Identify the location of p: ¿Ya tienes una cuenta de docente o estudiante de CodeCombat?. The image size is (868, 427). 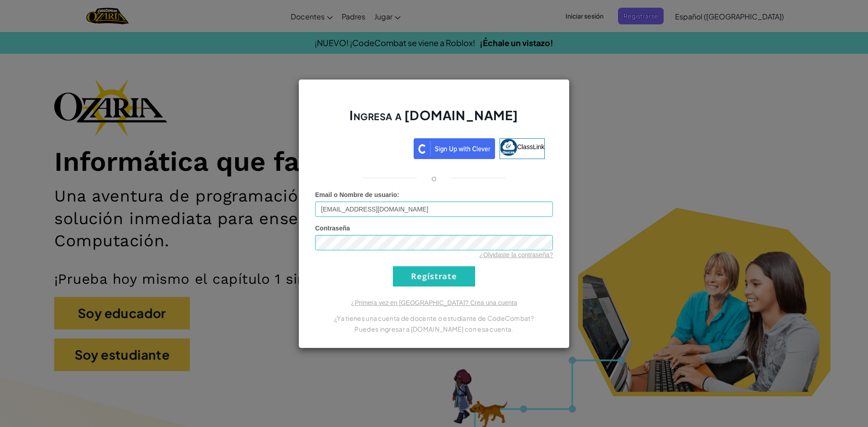
(434, 318).